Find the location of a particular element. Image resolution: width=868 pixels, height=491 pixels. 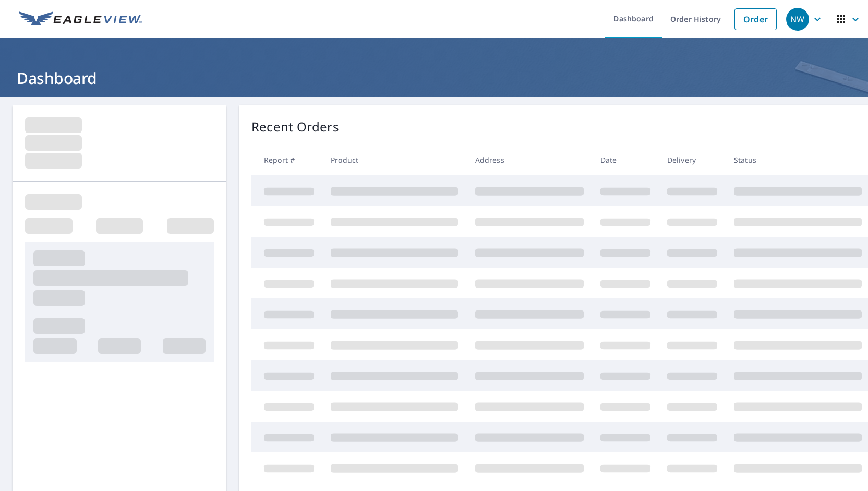

th: Address is located at coordinates (529, 160).